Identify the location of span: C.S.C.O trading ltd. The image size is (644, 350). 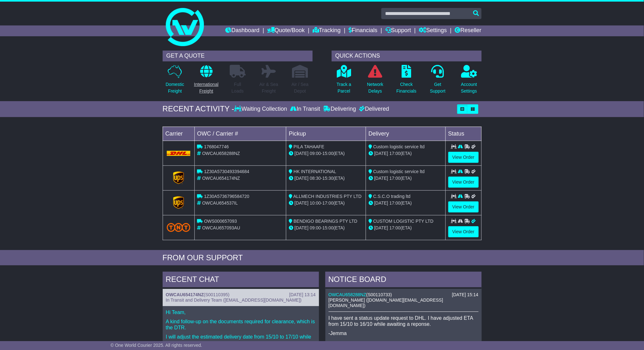
(392, 196).